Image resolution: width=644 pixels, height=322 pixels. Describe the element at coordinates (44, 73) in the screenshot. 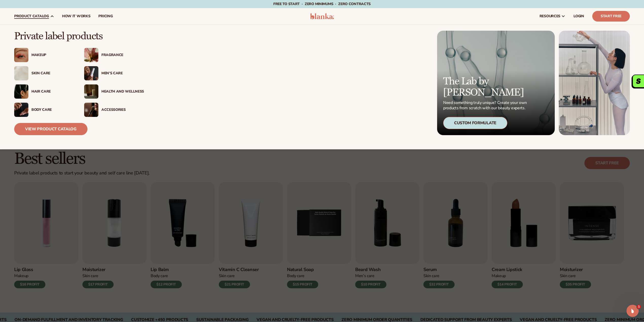

I see `a: Cream moisturizer swatch. Skin Care` at that location.